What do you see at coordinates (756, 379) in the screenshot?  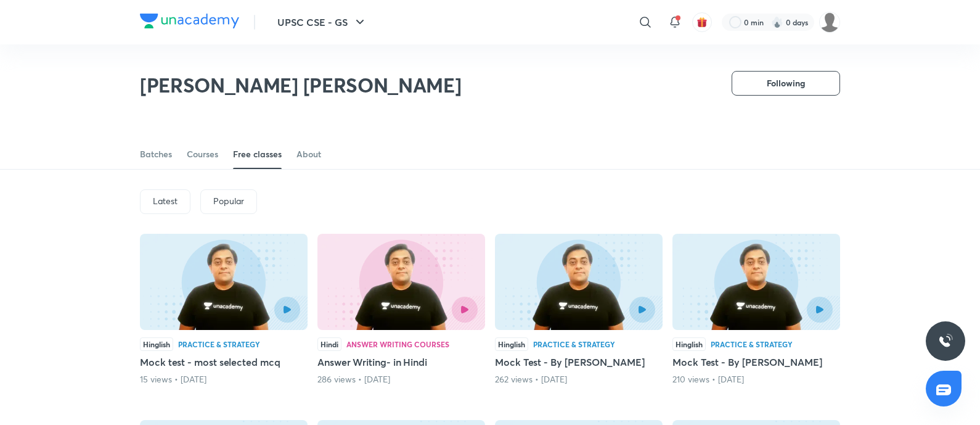 I see `div: 210 views • 10 months ago` at bounding box center [756, 379].